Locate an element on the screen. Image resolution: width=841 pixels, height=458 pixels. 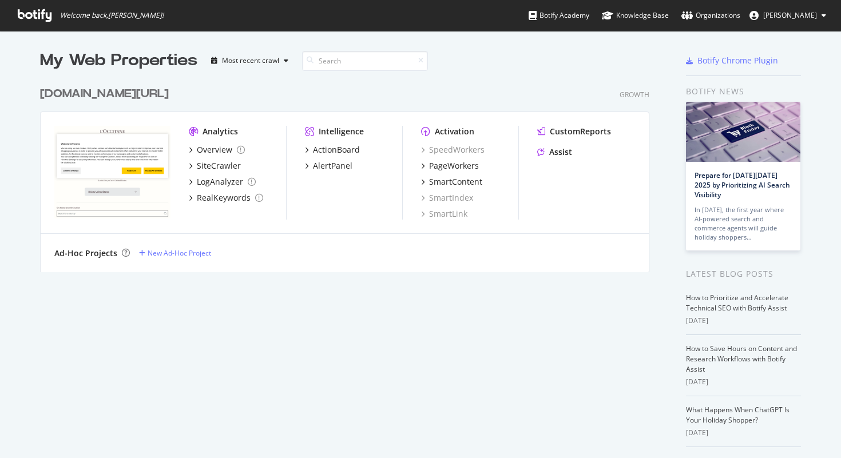
div: Activation is located at coordinates (454, 132).